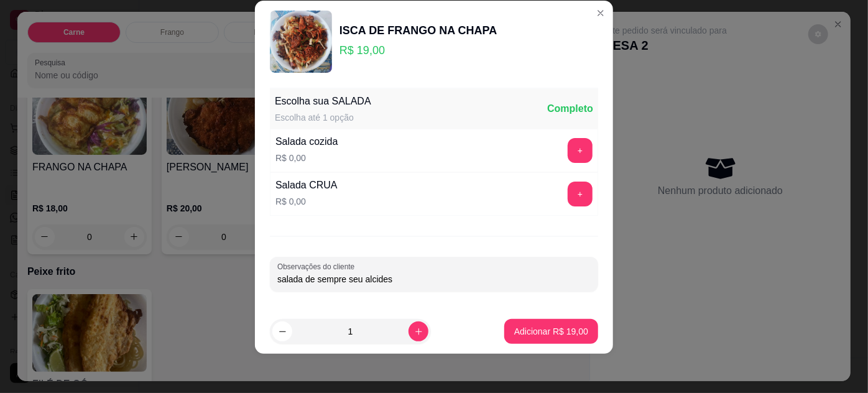 Image resolution: width=868 pixels, height=393 pixels. I want to click on div: ISCA DE FRANGO NA CHAPA, so click(418, 30).